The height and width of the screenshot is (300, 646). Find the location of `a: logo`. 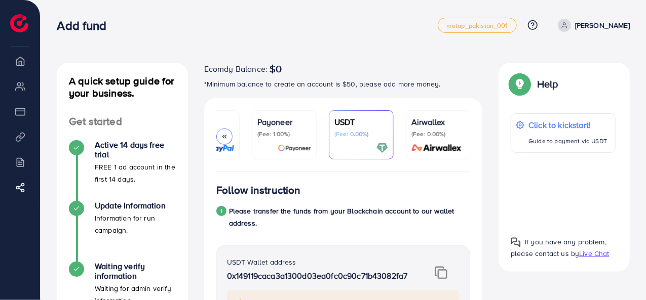

a: logo is located at coordinates (19, 23).